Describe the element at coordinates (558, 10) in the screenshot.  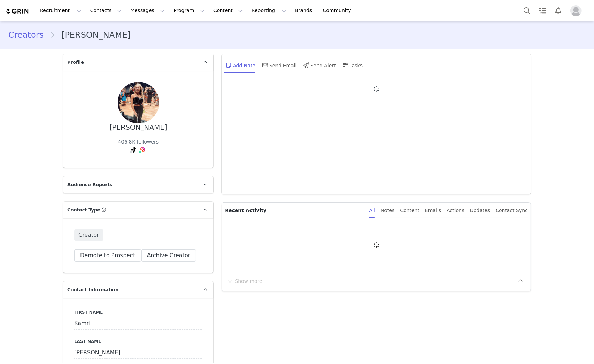
I see `button: Notifications` at that location.